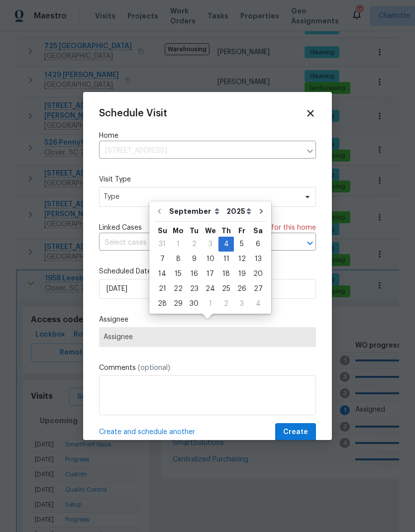 This screenshot has width=415, height=532. Describe the element at coordinates (226, 304) in the screenshot. I see `div: Thu Oct 02 2025` at that location.